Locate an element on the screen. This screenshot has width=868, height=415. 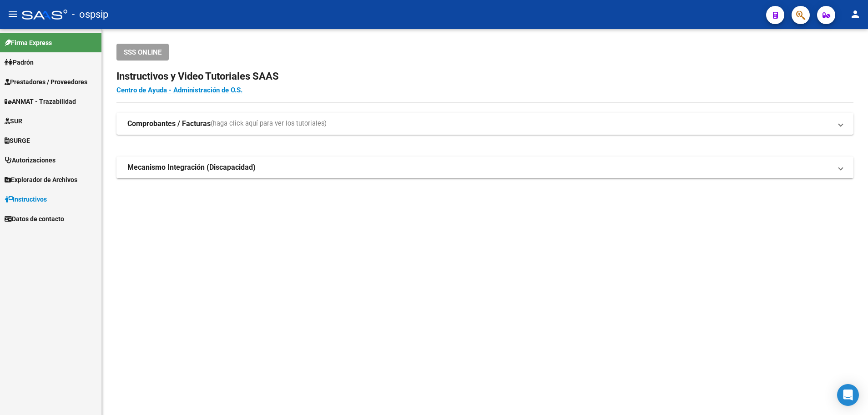
strong: Comprobantes / Facturas is located at coordinates (169, 123).